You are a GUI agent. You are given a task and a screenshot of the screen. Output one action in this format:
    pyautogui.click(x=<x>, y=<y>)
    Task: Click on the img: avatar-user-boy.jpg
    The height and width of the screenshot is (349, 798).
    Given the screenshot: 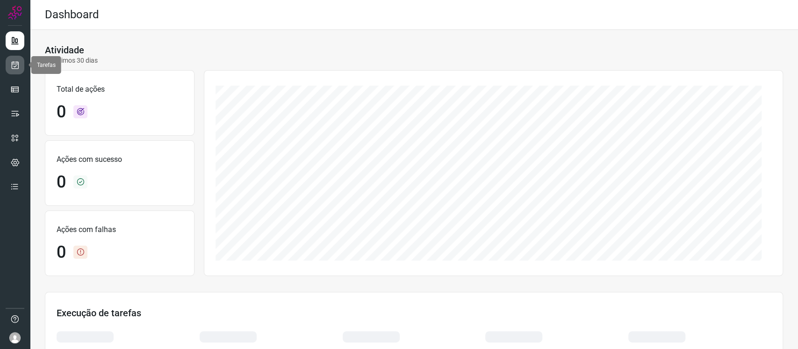 What is the action you would take?
    pyautogui.click(x=15, y=337)
    